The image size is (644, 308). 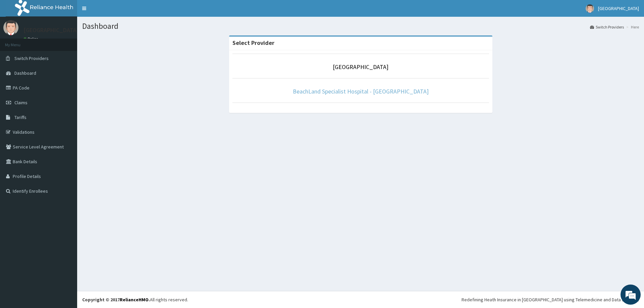 What do you see at coordinates (607, 27) in the screenshot?
I see `a: Switch Providers` at bounding box center [607, 27].